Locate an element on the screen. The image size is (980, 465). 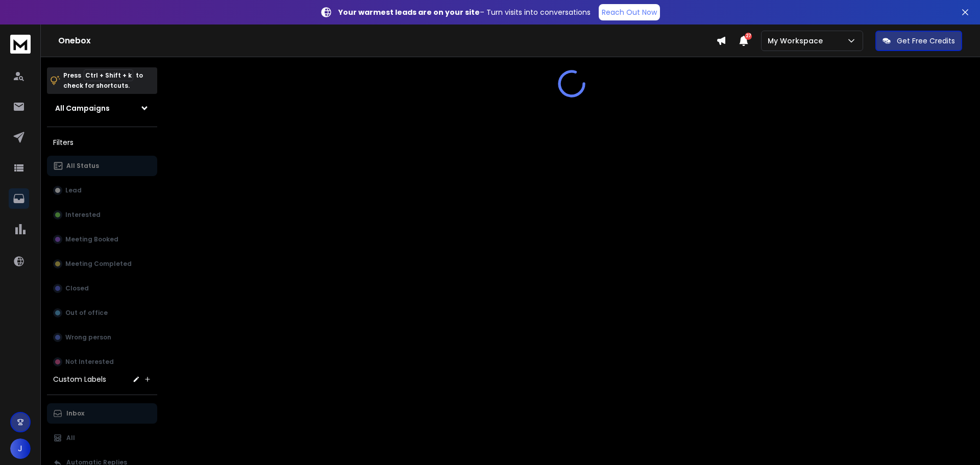
span: J is located at coordinates (20, 448).